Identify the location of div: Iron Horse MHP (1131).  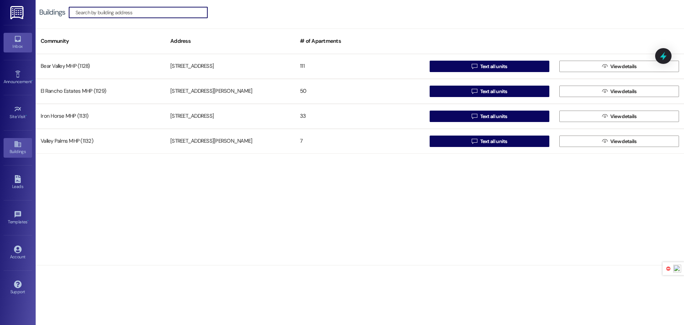
(100, 116).